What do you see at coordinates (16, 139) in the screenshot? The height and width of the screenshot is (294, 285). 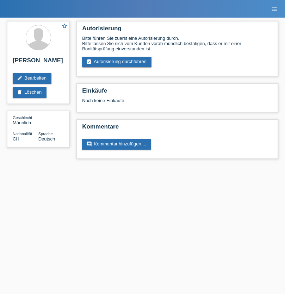 I see `span: Schweiz` at bounding box center [16, 139].